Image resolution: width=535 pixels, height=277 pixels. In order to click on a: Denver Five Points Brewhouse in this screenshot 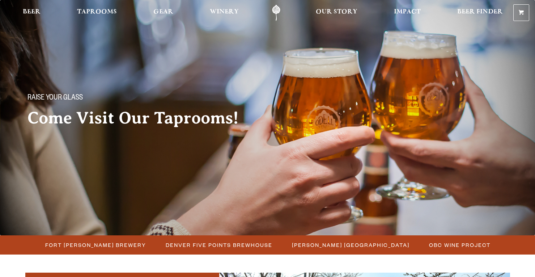, I will do `click(218, 244)`.